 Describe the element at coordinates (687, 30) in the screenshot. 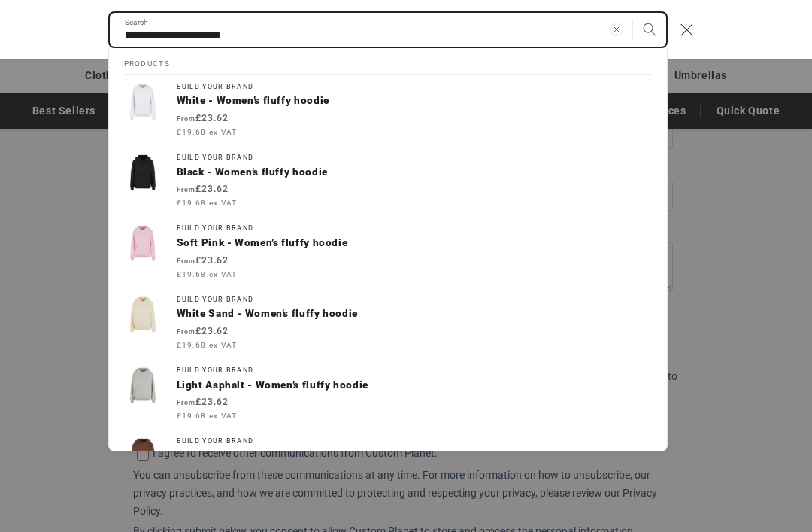

I see `button: Close` at that location.